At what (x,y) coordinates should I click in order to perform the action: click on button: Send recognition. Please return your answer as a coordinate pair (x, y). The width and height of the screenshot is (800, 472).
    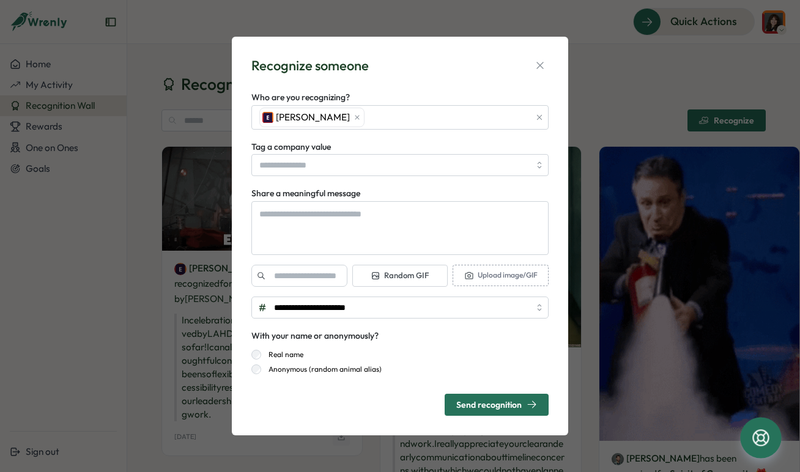
    Looking at the image, I should click on (497, 405).